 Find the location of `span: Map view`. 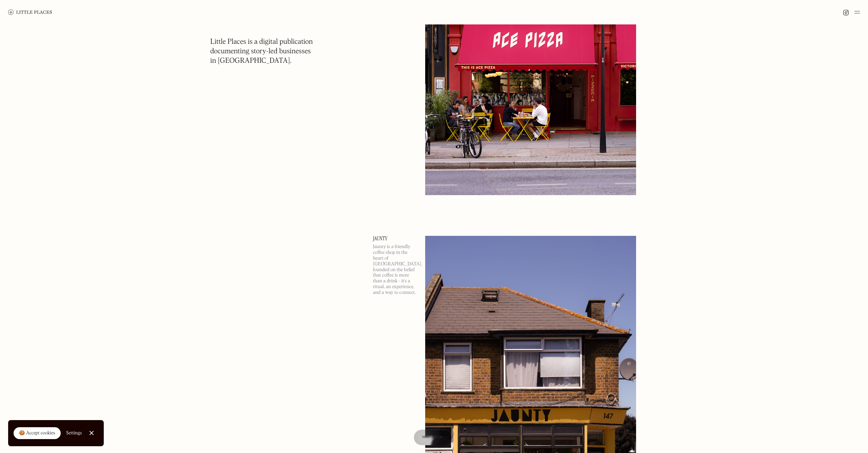

span: Map view is located at coordinates (432, 437).